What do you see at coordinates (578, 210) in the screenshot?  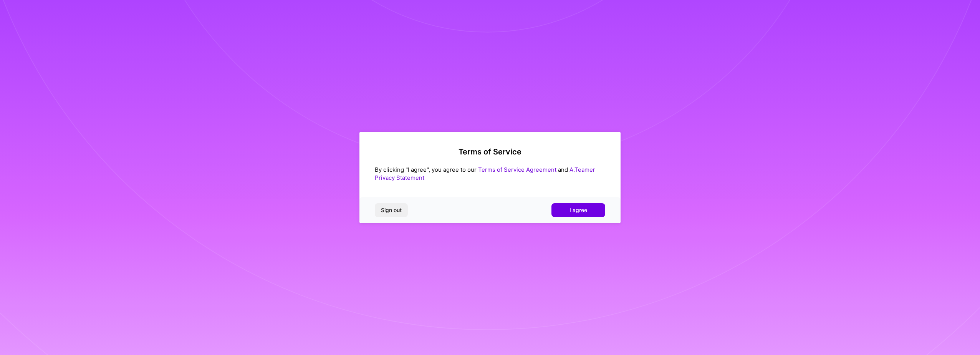 I see `span: I agree` at bounding box center [578, 210].